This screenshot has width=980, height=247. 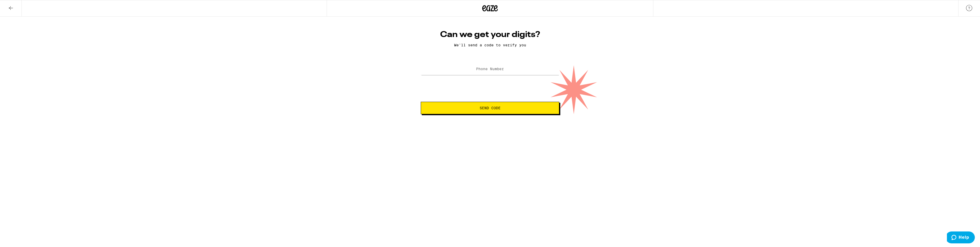 What do you see at coordinates (490, 108) in the screenshot?
I see `span: Send Code` at bounding box center [490, 108].